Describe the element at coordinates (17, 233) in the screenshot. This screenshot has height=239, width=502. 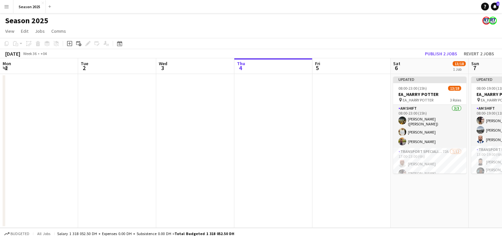
I see `button: Budgeted` at that location.